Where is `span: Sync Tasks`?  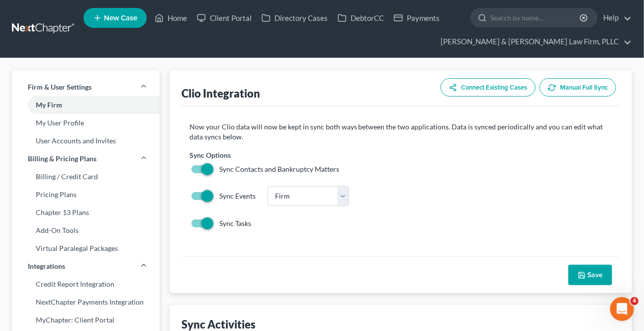
span: Sync Tasks is located at coordinates (235, 223).